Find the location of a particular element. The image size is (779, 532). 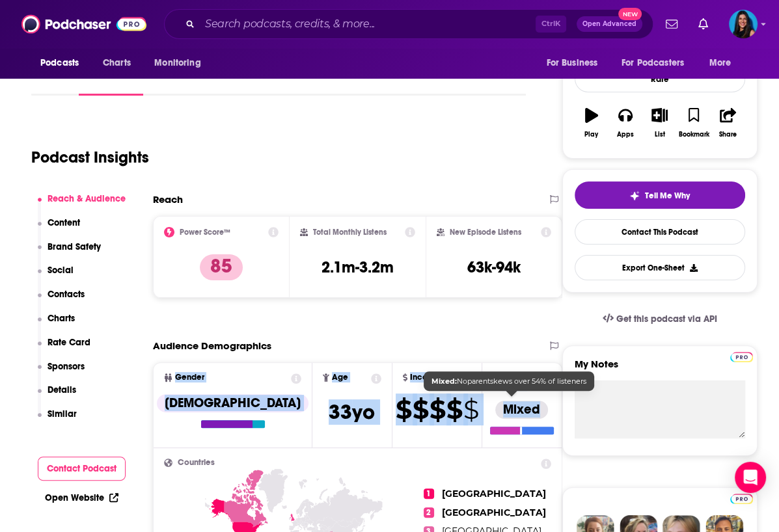

button: List is located at coordinates (659, 123).